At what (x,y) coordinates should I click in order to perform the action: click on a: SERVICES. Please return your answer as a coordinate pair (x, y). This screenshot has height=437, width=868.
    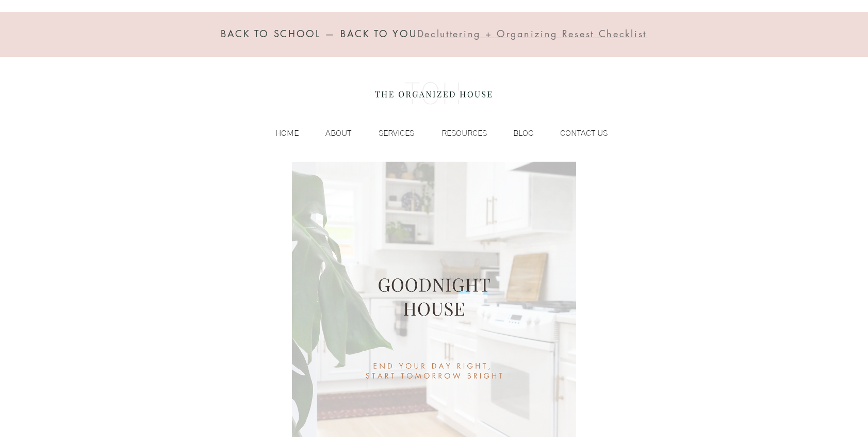
    Looking at the image, I should click on (388, 134).